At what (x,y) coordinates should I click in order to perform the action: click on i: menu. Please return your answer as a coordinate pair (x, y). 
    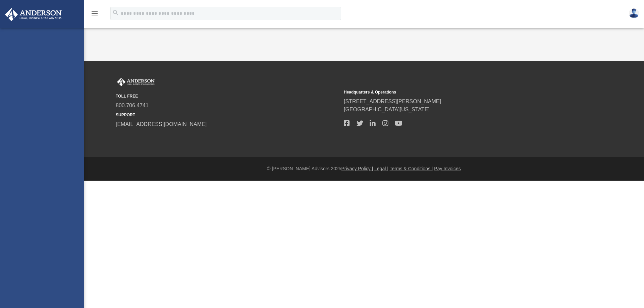
    Looking at the image, I should click on (95, 13).